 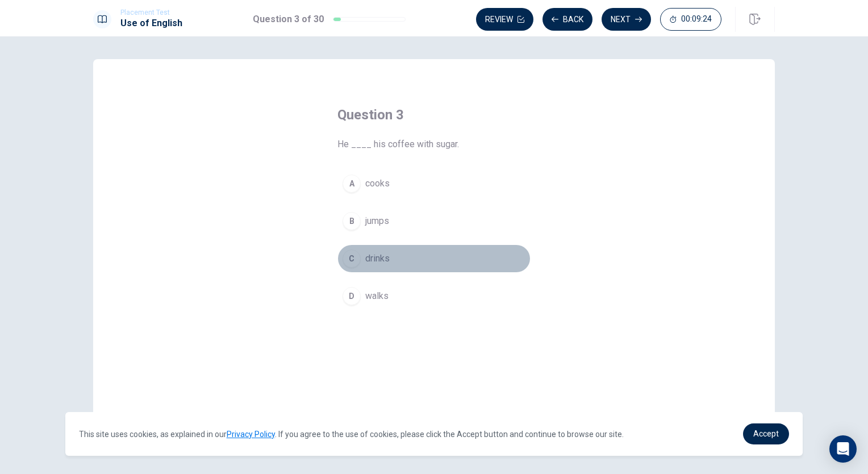 I want to click on button: 00:09:24, so click(x=690, y=19).